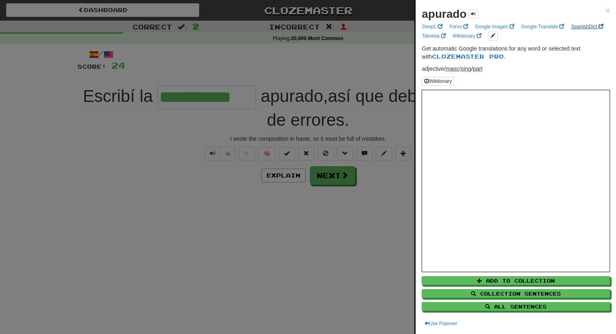 Image resolution: width=616 pixels, height=334 pixels. Describe the element at coordinates (542, 27) in the screenshot. I see `a: Google Translate` at that location.